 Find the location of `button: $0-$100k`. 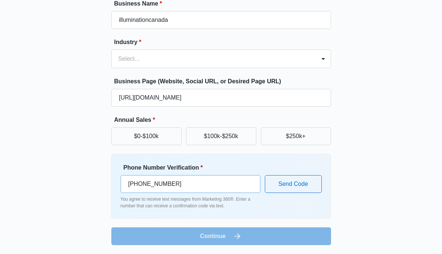

button: $0-$100k is located at coordinates (146, 136).